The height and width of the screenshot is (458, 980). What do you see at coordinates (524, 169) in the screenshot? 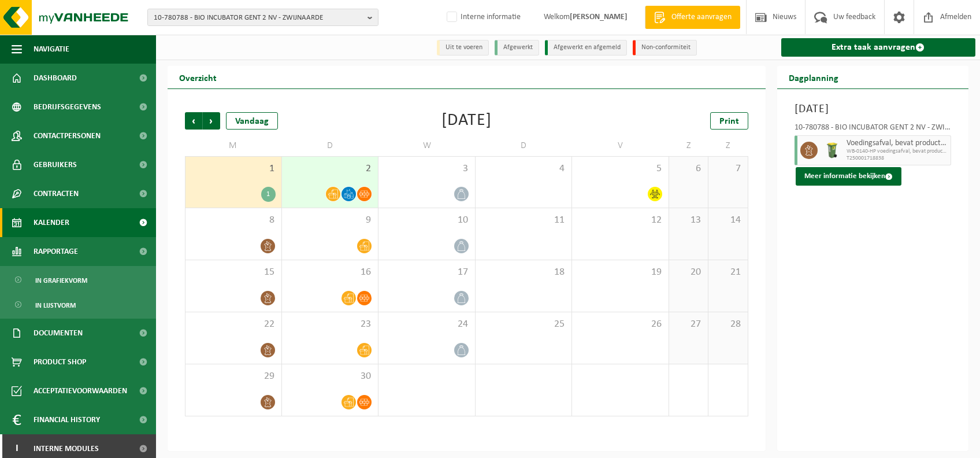
I see `span: 4` at bounding box center [524, 169].